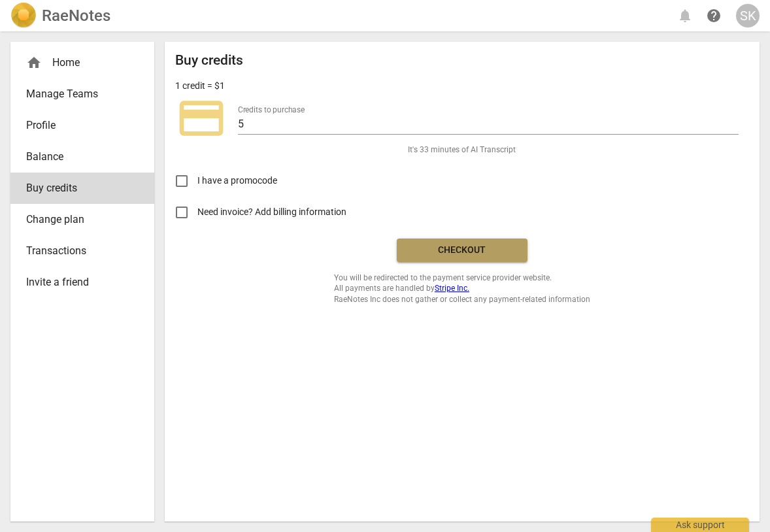 This screenshot has width=770, height=532. I want to click on h2: RaeNotes, so click(76, 16).